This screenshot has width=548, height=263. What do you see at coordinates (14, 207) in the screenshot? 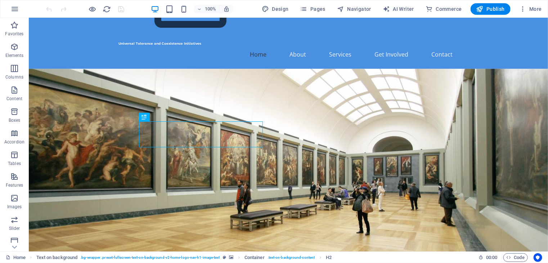
I see `p: Images` at bounding box center [14, 207].